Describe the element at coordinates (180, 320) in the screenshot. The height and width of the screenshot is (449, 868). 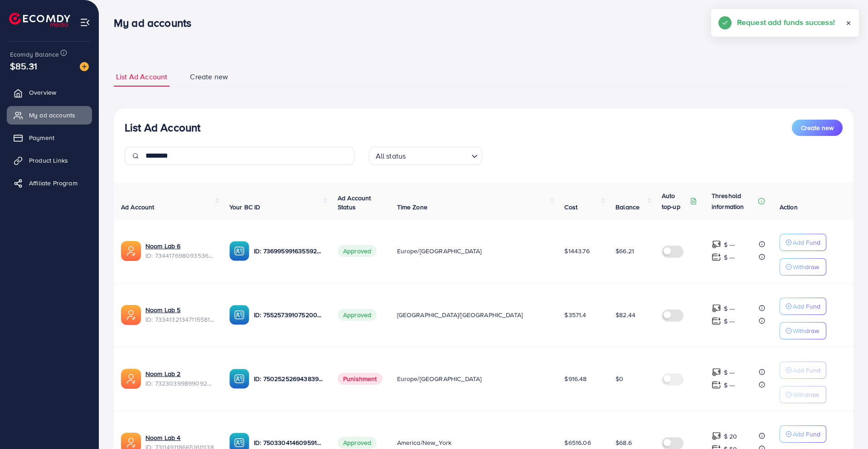
I see `span: ID: 7334132134711558146` at that location.